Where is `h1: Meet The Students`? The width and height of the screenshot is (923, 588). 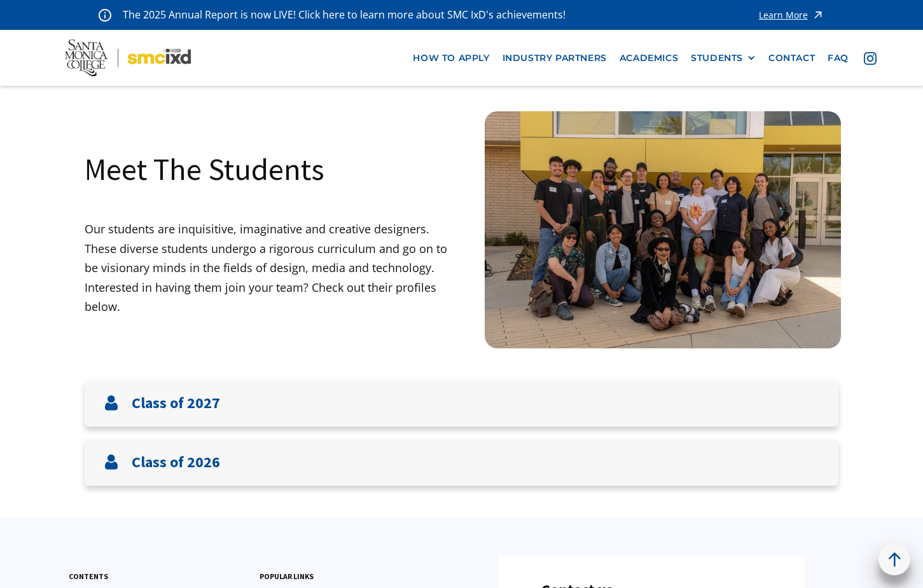
h1: Meet The Students is located at coordinates (204, 169).